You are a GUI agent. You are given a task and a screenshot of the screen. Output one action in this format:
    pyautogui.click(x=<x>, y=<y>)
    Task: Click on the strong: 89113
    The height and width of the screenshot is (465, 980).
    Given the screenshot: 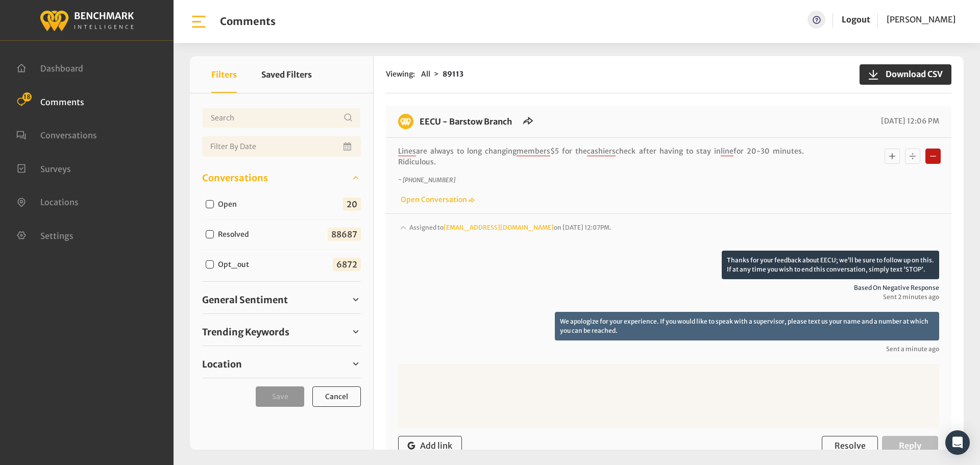 What is the action you would take?
    pyautogui.click(x=453, y=74)
    